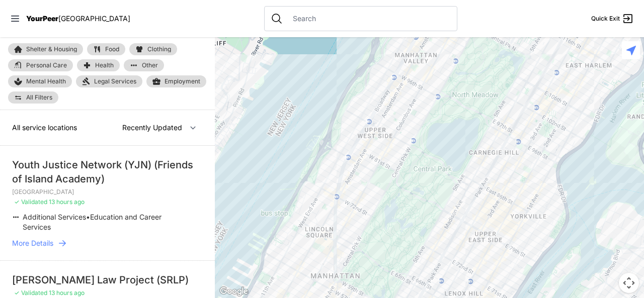 The image size is (644, 298). I want to click on span: Legal Services, so click(115, 81).